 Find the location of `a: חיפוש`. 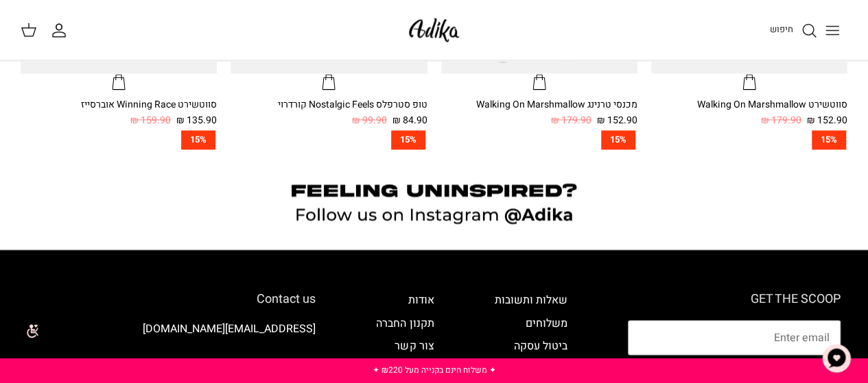

a: חיפוש is located at coordinates (793, 30).